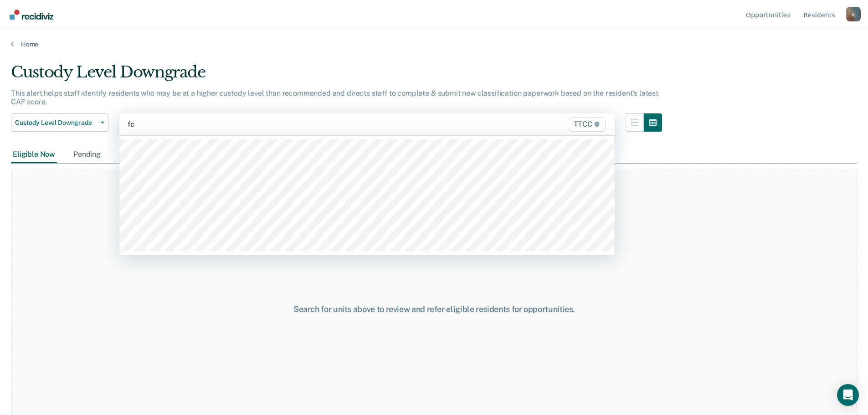 The height and width of the screenshot is (415, 868). I want to click on div: Custody Level Downgrade, so click(336, 75).